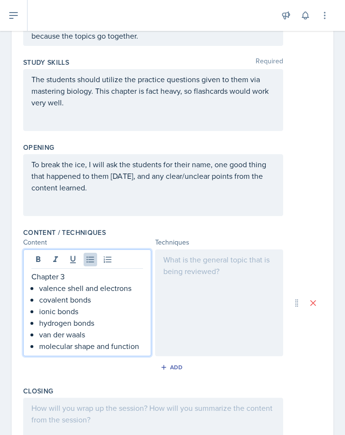 This screenshot has width=345, height=435. Describe the element at coordinates (39, 147) in the screenshot. I see `label: Opening` at that location.